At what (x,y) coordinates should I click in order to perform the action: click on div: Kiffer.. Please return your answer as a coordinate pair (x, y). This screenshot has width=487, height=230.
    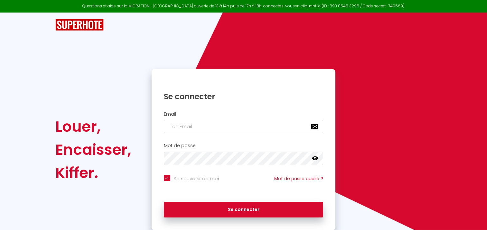
    Looking at the image, I should click on (93, 173).